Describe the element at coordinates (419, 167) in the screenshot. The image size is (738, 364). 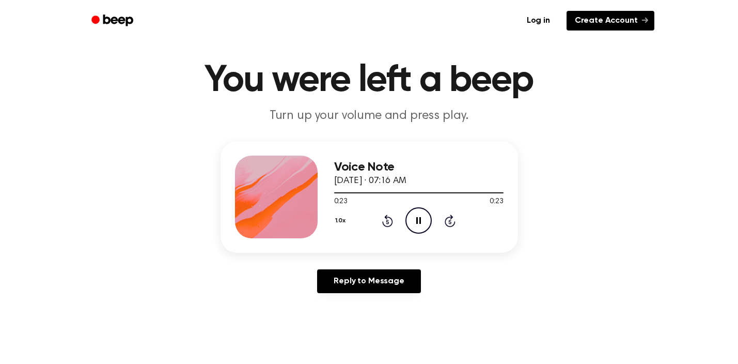
I see `h3: Voice Note` at that location.